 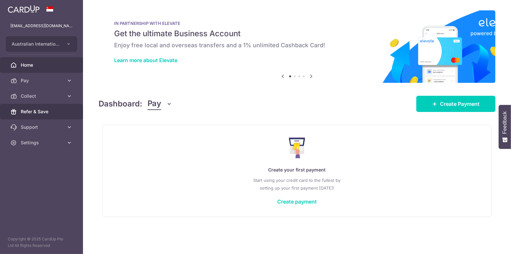 What do you see at coordinates (297, 148) in the screenshot?
I see `img: Make Payment` at bounding box center [297, 148].